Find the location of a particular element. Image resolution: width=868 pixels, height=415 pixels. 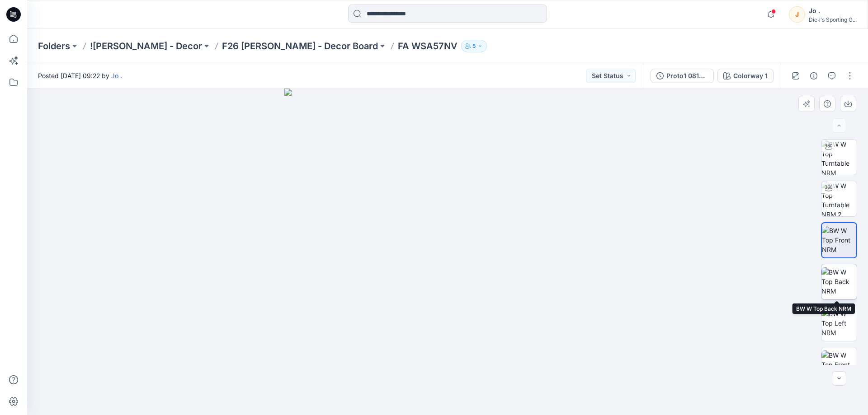

img: eyJhbGciOiJIUzI1NiIsImtpZCI6IjAiLCJzbHQiOiJzZXMiLCJ0eXAiOiJKV1QifQ.eyJkYXRhIjp7InR5cGUiOiJzdG9yYW... is located at coordinates (447, 251).